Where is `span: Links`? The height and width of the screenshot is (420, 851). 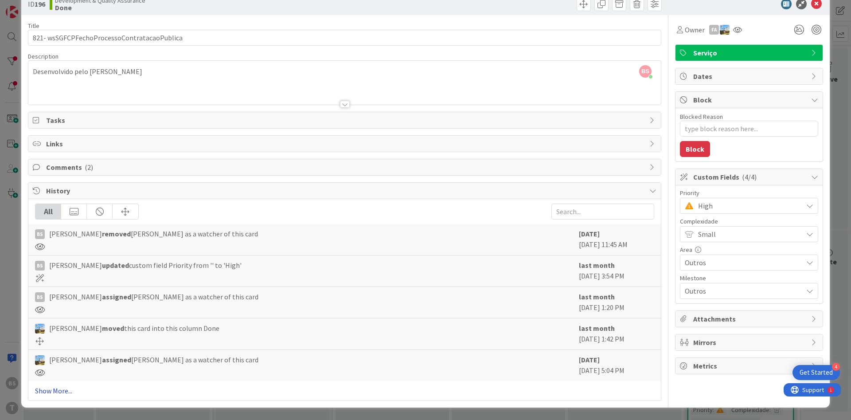 span: Links is located at coordinates (345, 144).